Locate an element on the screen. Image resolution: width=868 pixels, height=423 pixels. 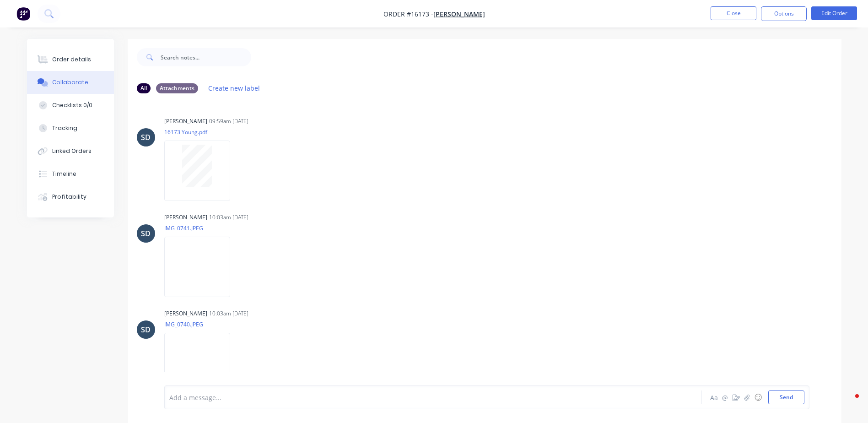
p: 16173 Young.pdf is located at coordinates (202, 132).